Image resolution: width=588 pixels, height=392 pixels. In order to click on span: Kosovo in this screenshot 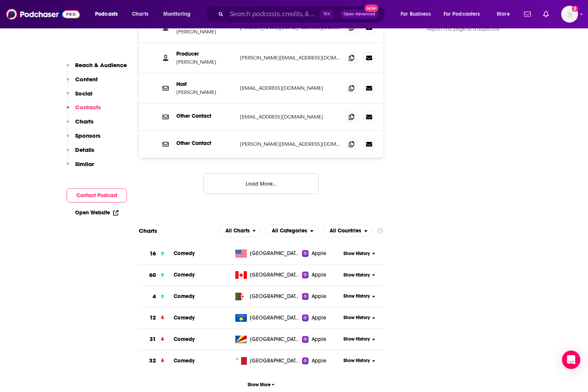, I will do `click(275, 318)`.